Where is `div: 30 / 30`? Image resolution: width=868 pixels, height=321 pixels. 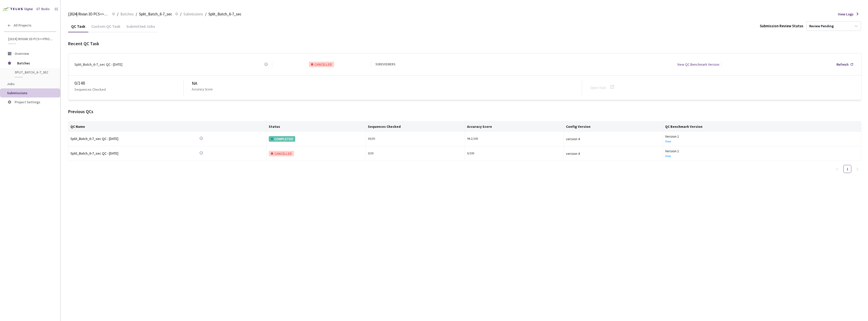 div: 30 / 30 is located at coordinates (415, 138).